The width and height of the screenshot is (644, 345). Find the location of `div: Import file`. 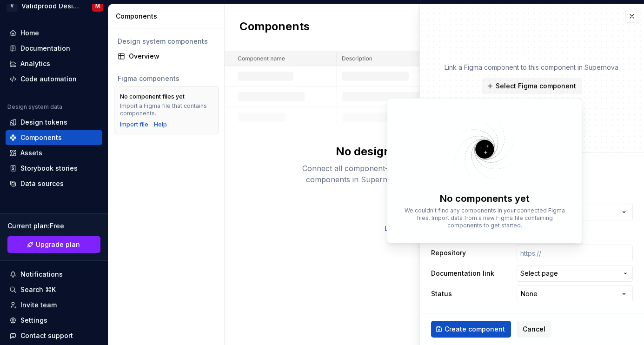

div: Import file is located at coordinates (134, 125).